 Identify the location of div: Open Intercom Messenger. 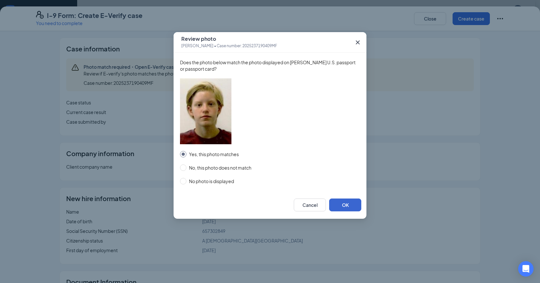
(526, 269).